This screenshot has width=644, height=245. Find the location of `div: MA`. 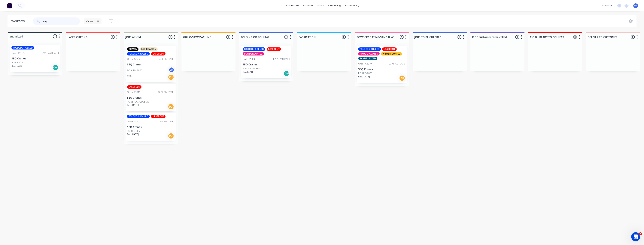

div: MA is located at coordinates (172, 70).